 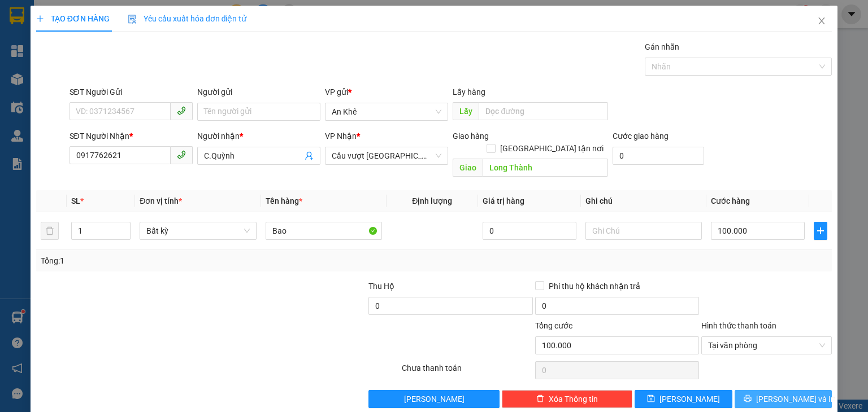 I want to click on span: Yêu cầu xuất hóa đơn điện tử, so click(x=187, y=19).